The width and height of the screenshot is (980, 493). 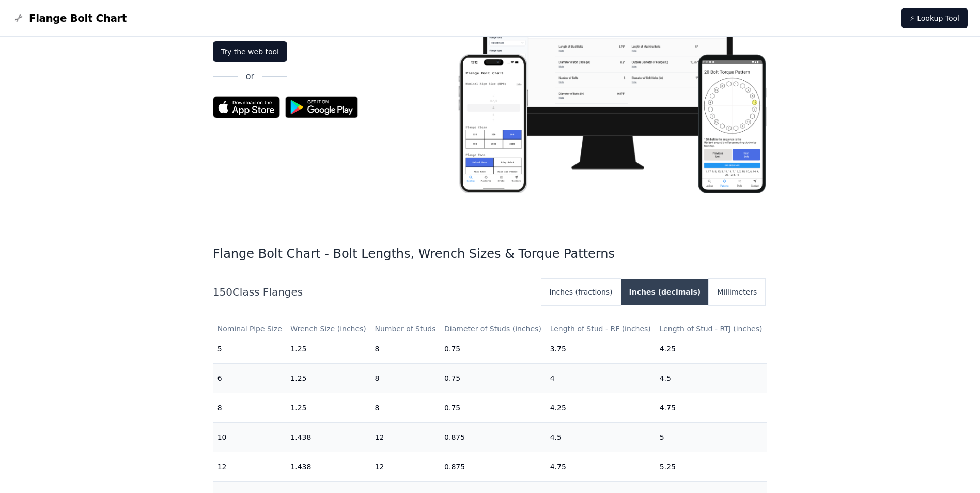 What do you see at coordinates (581, 292) in the screenshot?
I see `button: Inches (fractions)` at bounding box center [581, 292].